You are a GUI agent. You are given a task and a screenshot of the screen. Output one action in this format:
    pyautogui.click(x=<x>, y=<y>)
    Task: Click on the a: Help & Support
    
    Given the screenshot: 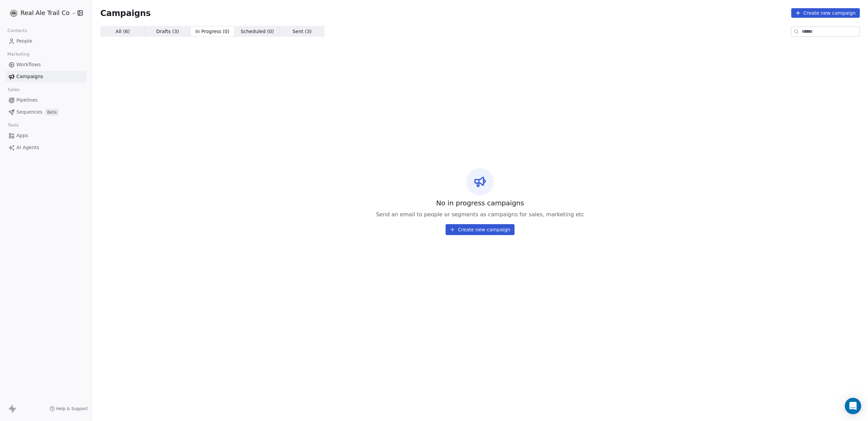 What is the action you would take?
    pyautogui.click(x=69, y=409)
    